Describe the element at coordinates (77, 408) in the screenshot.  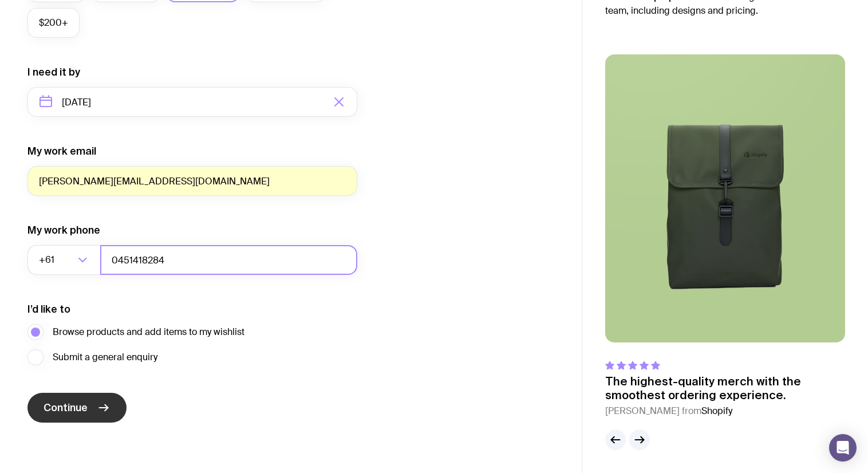
I see `button: Continue` at that location.